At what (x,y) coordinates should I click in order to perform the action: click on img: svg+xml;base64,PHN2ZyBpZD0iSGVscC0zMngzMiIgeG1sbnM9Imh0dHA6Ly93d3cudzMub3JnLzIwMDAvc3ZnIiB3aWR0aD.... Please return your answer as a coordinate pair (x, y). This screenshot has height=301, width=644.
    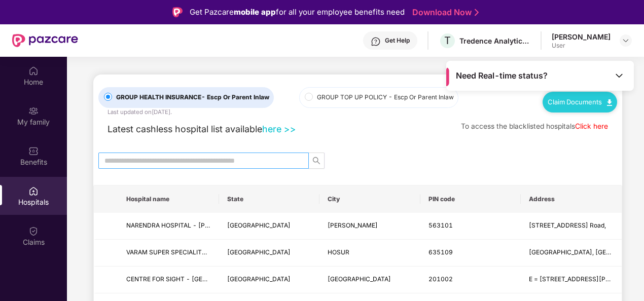
    Looking at the image, I should click on (375, 42).